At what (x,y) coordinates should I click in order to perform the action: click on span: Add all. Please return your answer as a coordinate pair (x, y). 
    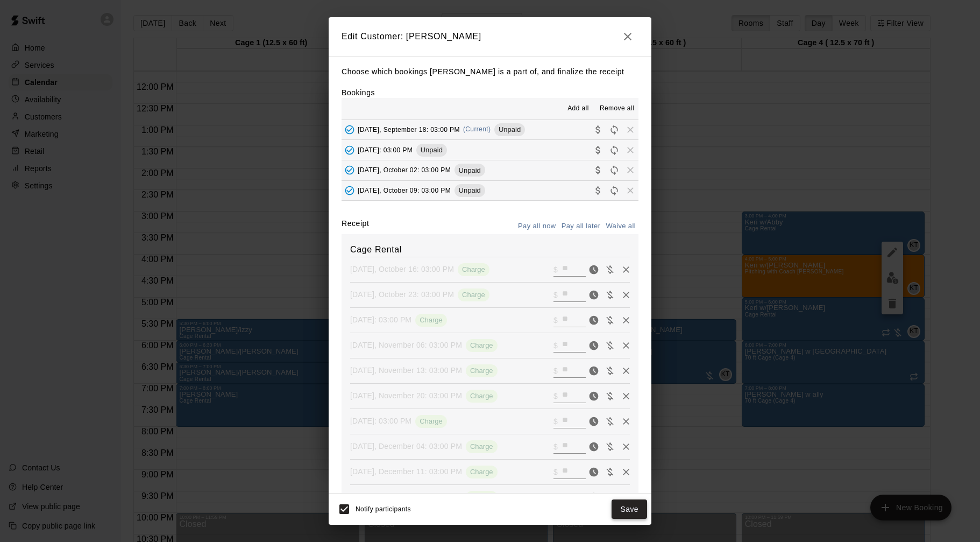
    Looking at the image, I should click on (578, 109).